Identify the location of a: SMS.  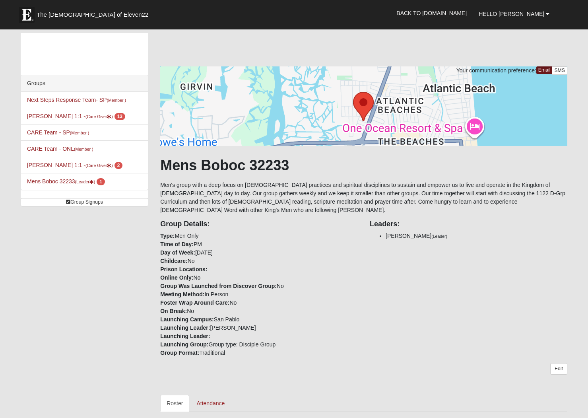
(559, 70).